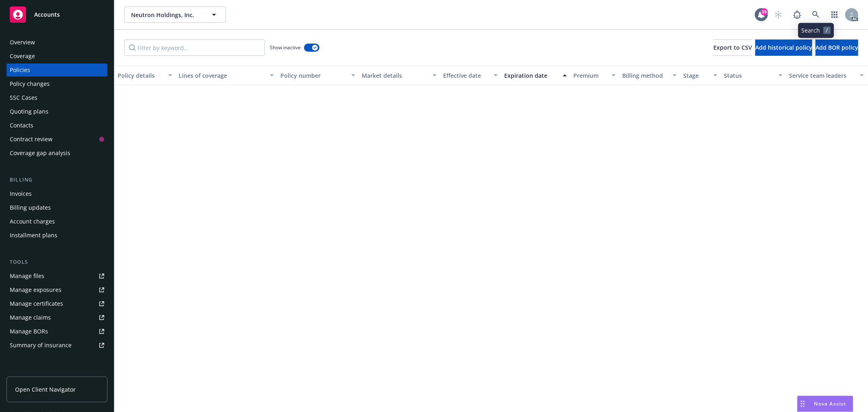 The width and height of the screenshot is (868, 412). What do you see at coordinates (26, 276) in the screenshot?
I see `div: Manage files` at bounding box center [26, 276].